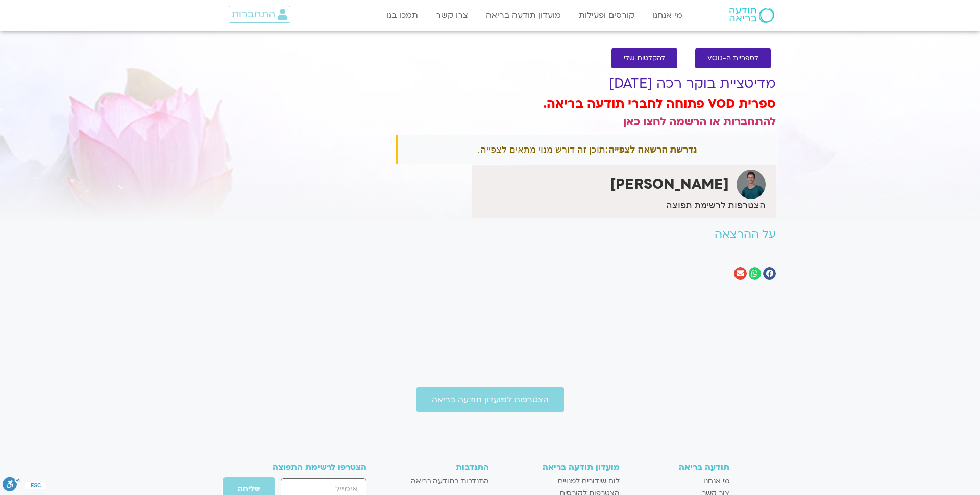 The width and height of the screenshot is (980, 495). I want to click on h3: הצטרפו לרשימת התפוצה, so click(308, 468).